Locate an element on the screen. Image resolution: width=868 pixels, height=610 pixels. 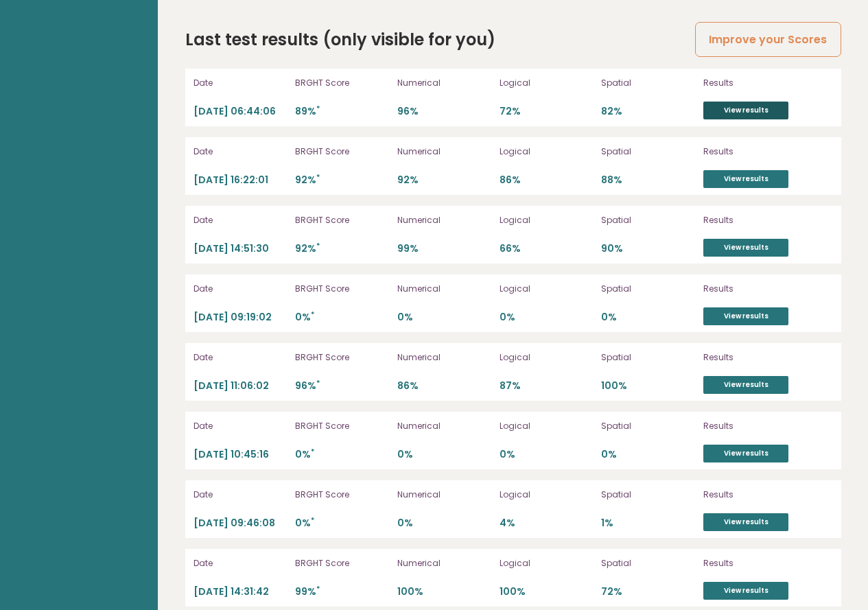
p: 4% is located at coordinates (546, 523).